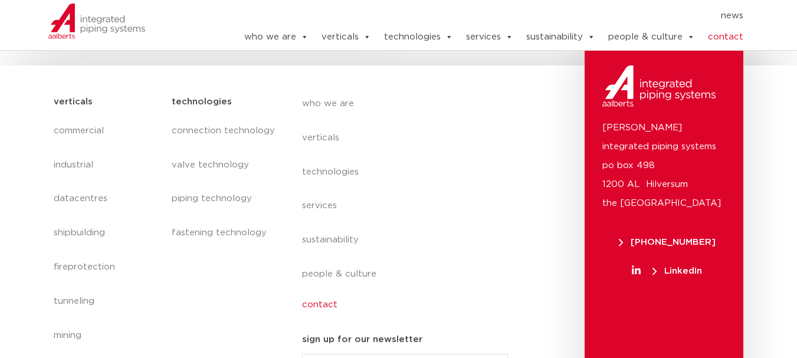 This screenshot has width=797, height=358. What do you see at coordinates (667, 271) in the screenshot?
I see `a: LinkedIn` at bounding box center [667, 271].